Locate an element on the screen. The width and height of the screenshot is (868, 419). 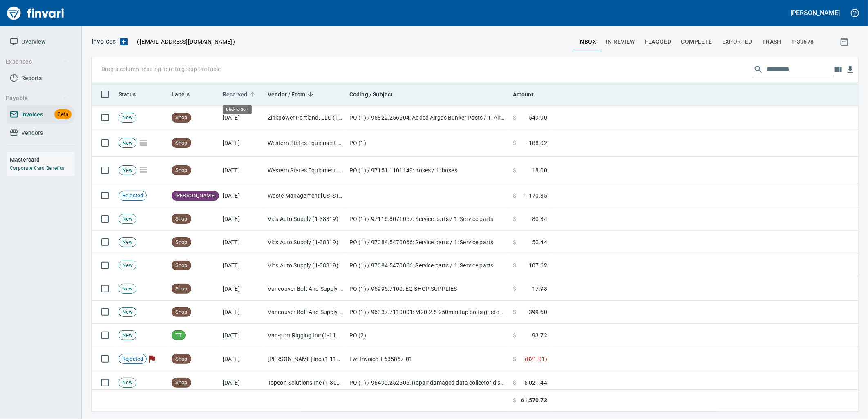
a: Reports is located at coordinates (40, 78).